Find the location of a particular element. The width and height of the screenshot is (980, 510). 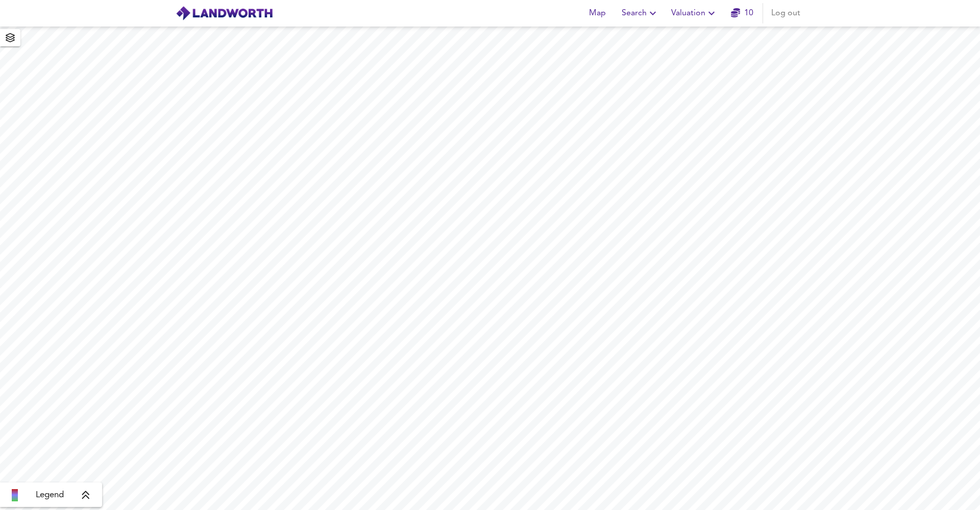

button: 10 is located at coordinates (742, 14).